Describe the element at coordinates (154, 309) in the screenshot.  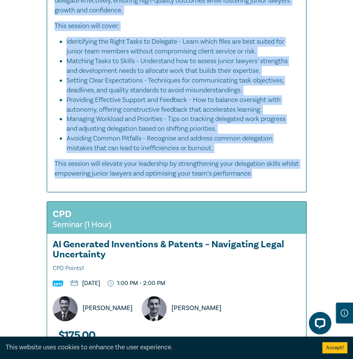
I see `img: https://s3.ap-southeast-2.amazonaws.com/leo-cussen-store-production-content/Contacts/Byron%20Turn...` at that location.